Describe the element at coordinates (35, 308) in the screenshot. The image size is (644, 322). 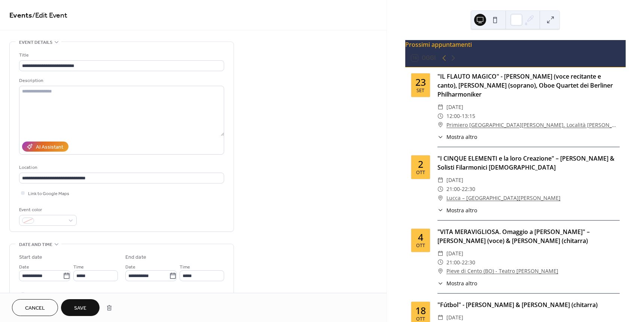
I see `span: Cancel` at that location.